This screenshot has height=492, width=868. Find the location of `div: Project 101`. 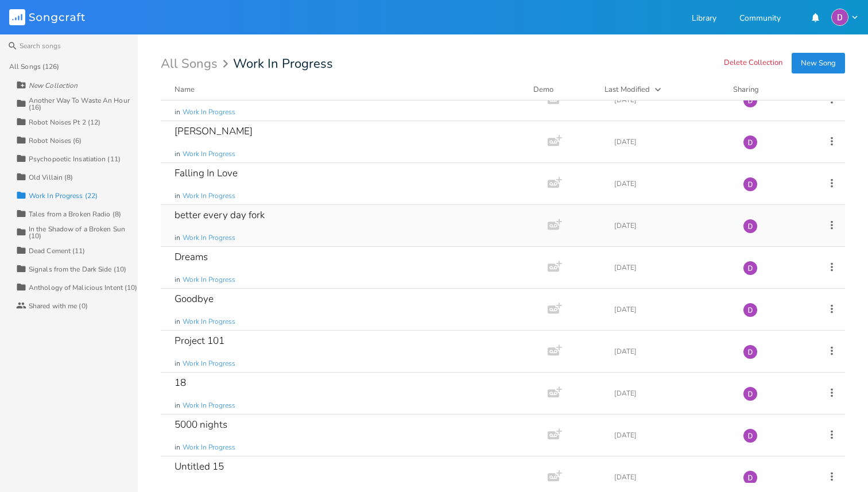

div: Project 101 is located at coordinates (199, 341).